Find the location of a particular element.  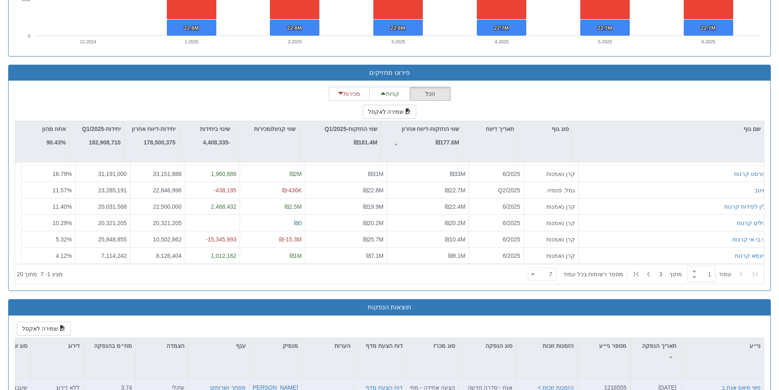

div: מח״מ בהנפקה is located at coordinates (109, 350).